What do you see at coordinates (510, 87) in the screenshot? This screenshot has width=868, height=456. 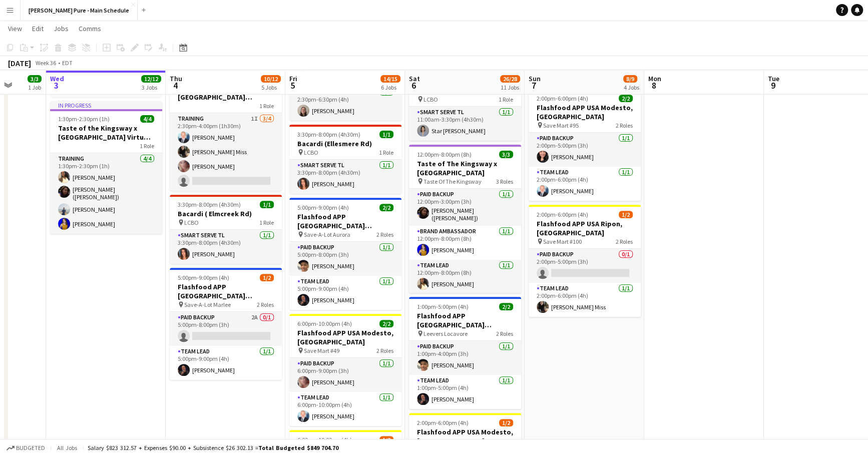 I see `div: 11 Jobs` at bounding box center [510, 87].